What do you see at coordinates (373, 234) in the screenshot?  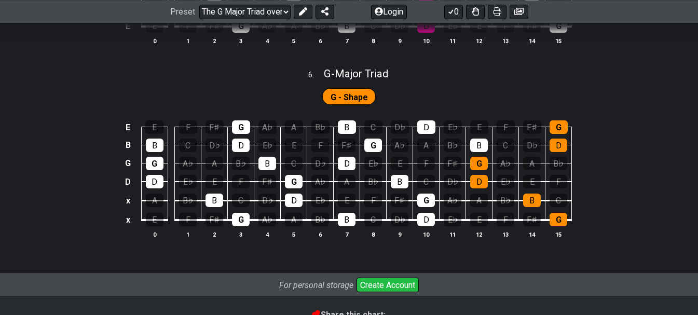 I see `th: 8` at bounding box center [373, 234].